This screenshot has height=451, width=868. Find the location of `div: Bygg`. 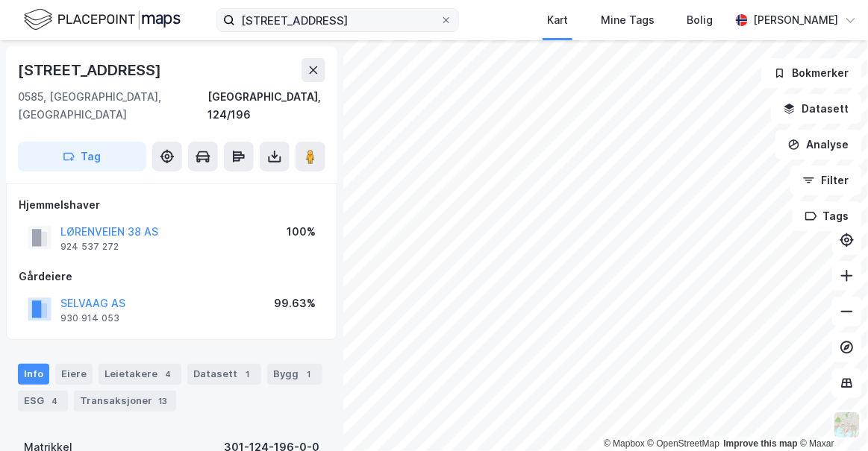

div: Bygg is located at coordinates (295, 375).